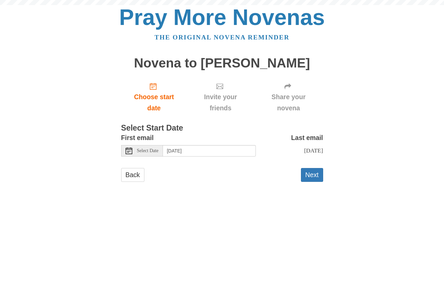 The width and height of the screenshot is (444, 305). Describe the element at coordinates (154, 97) in the screenshot. I see `a: Choose start date` at that location.